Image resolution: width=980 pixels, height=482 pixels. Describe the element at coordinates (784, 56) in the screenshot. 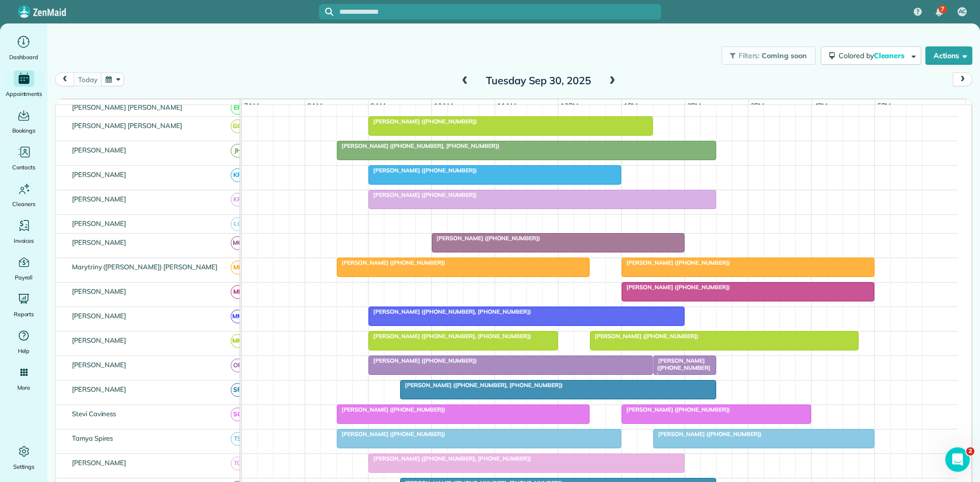

I see `span: Coming soon` at that location.